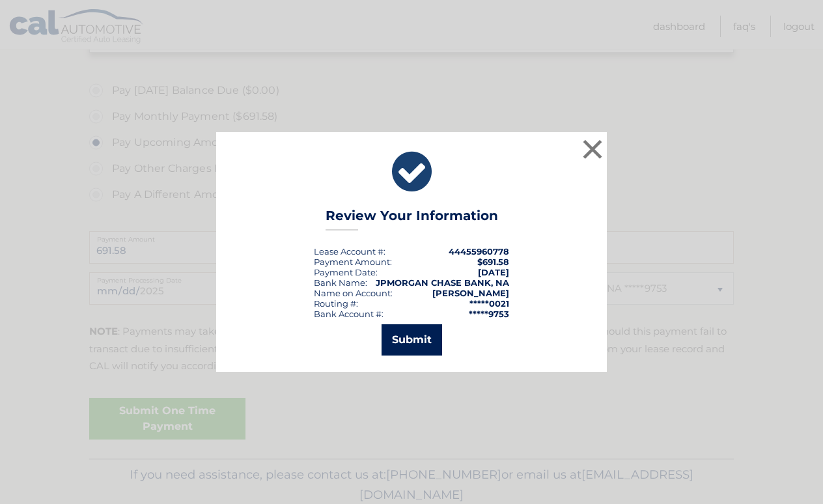 Image resolution: width=823 pixels, height=504 pixels. What do you see at coordinates (442, 282) in the screenshot?
I see `strong: JPMORGAN CHASE BANK, NA` at bounding box center [442, 282].